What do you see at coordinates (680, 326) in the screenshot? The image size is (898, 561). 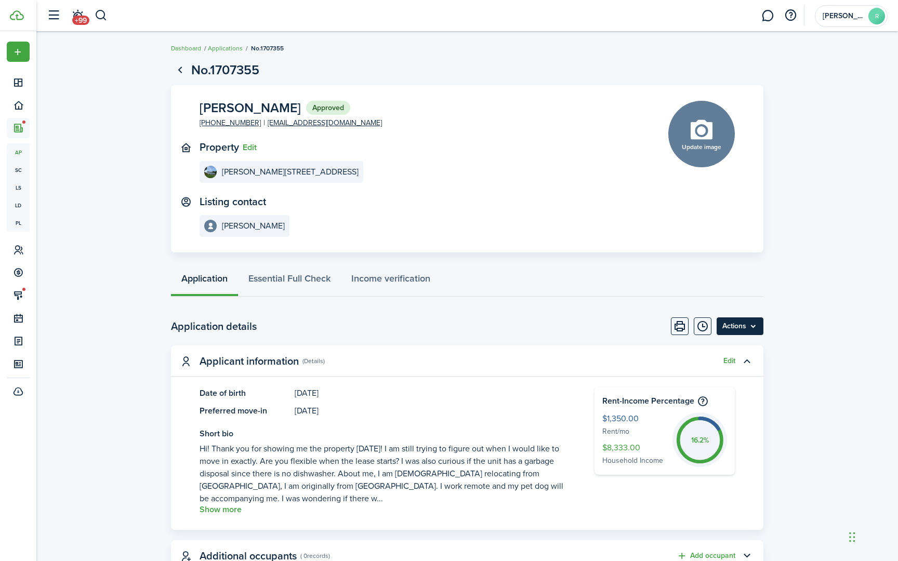 I see `button: Print` at bounding box center [680, 326].